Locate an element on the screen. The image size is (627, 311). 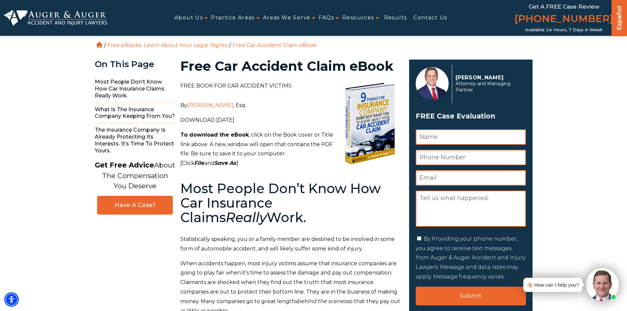
em: Save As is located at coordinates (226, 163).